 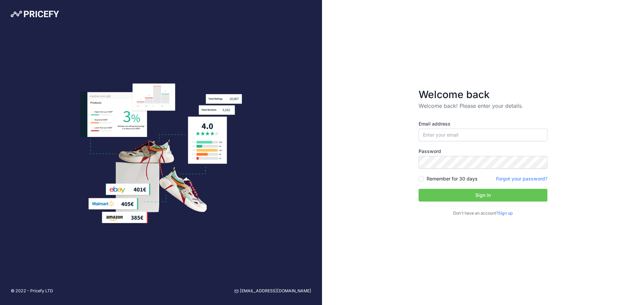 I want to click on h3: Welcome back, so click(x=483, y=94).